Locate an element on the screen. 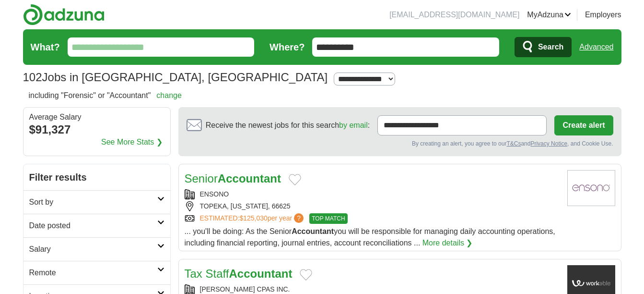 The height and width of the screenshot is (294, 644). a: Remote is located at coordinates (97, 273).